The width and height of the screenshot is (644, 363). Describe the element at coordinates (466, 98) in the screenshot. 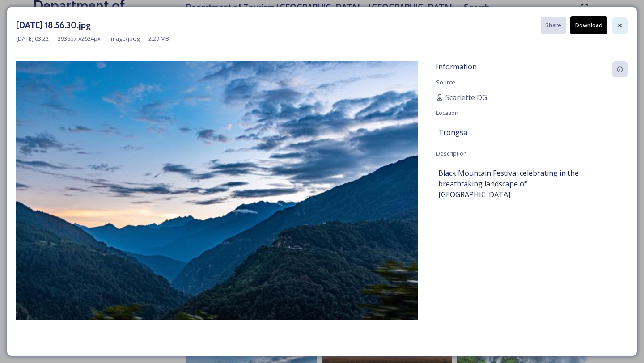

I see `span: Scarlette DG` at that location.